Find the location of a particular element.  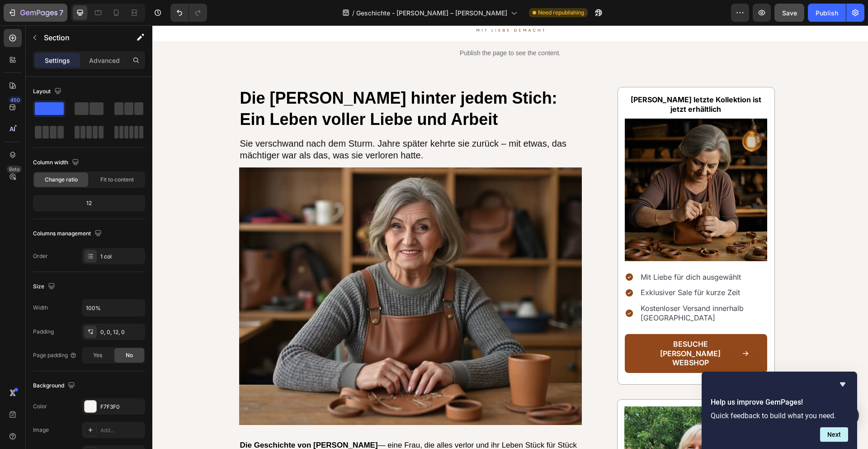

div: Color is located at coordinates (39, 407).